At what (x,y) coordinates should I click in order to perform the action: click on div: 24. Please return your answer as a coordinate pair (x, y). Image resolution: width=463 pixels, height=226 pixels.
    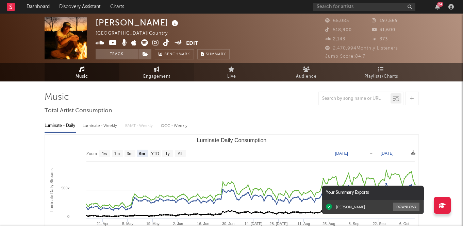
    Looking at the image, I should click on (440, 4).